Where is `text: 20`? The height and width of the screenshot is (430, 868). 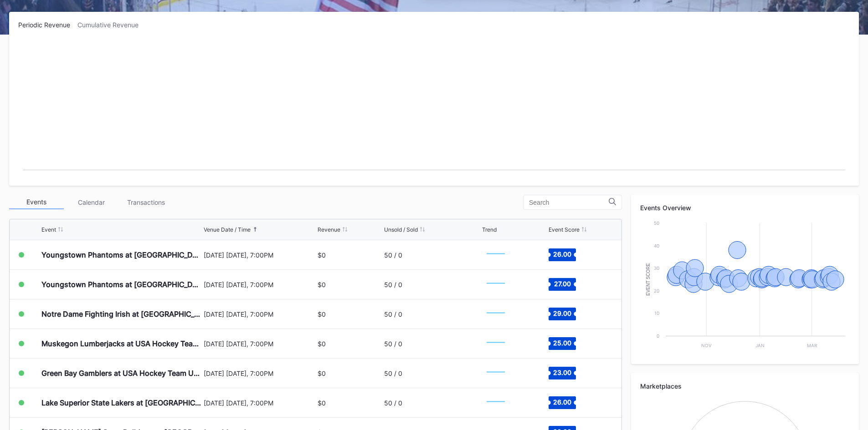 text: 20 is located at coordinates (657, 291).